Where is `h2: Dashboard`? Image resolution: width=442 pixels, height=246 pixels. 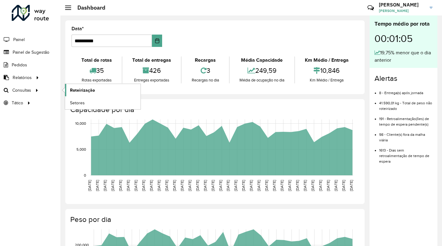 h2: Dashboard is located at coordinates (88, 8).